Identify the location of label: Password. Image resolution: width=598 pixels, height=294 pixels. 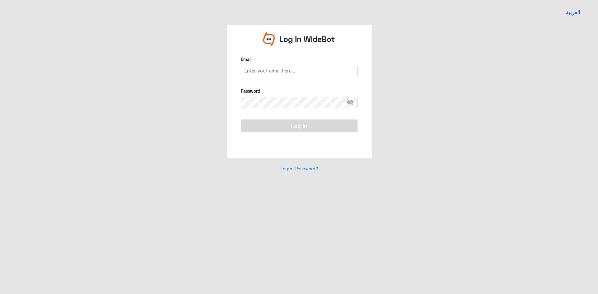
(299, 91).